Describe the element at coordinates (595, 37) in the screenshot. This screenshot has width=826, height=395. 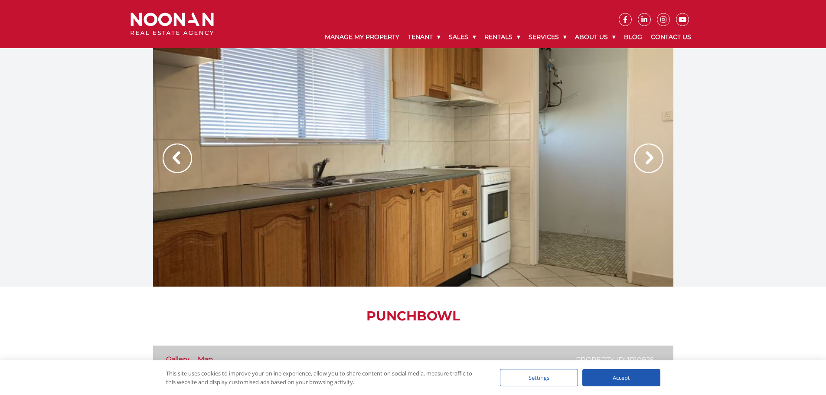
I see `a: About Us` at that location.